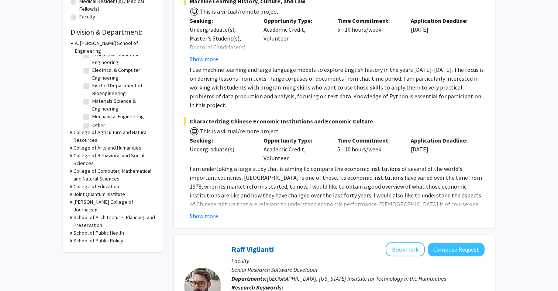 Image resolution: width=558 pixels, height=291 pixels. Describe the element at coordinates (114, 175) in the screenshot. I see `h3: College of Computer, Mathematical and Natural Sciences` at that location.